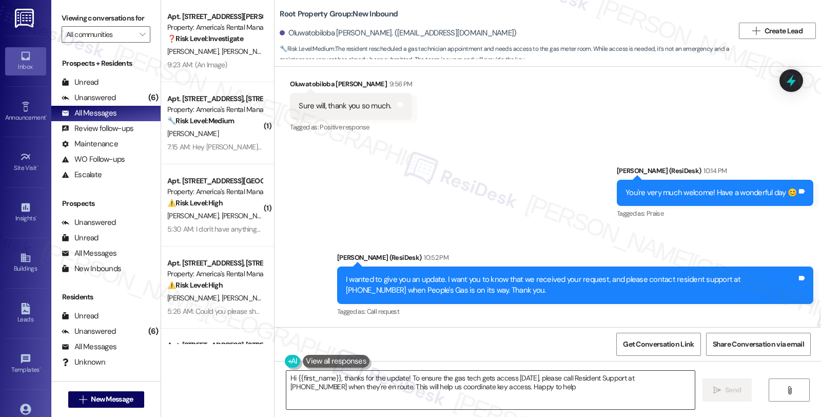 The width and height of the screenshot is (821, 417). What do you see at coordinates (26, 364) in the screenshot?
I see `a: Templates •` at bounding box center [26, 364].